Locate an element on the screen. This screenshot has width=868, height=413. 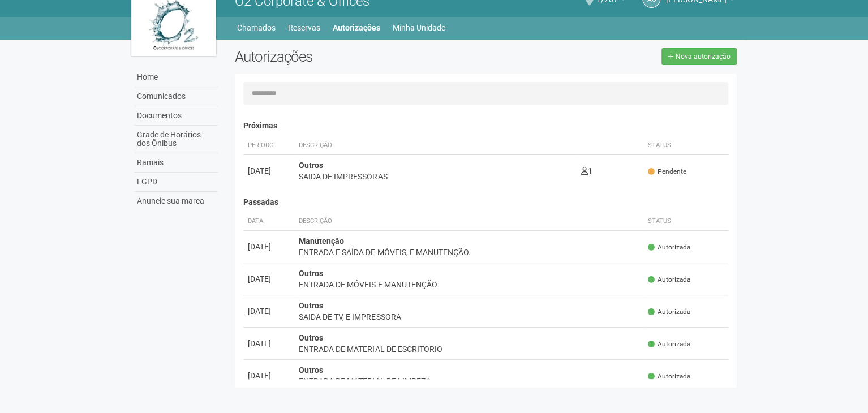
a: LGPD is located at coordinates (176, 182).